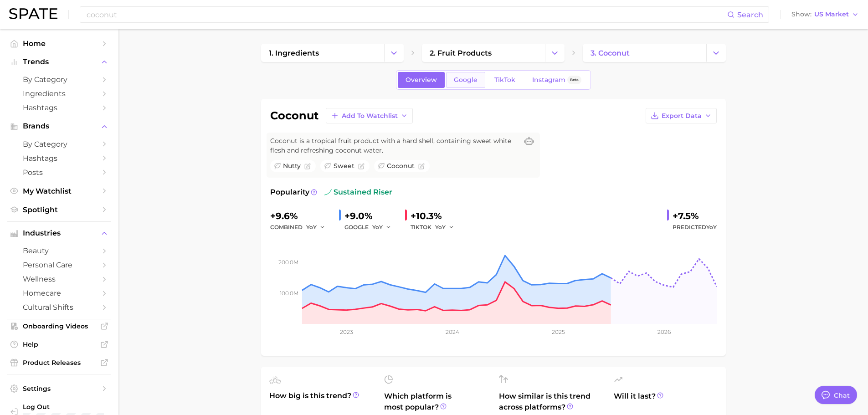  Describe the element at coordinates (59, 93) in the screenshot. I see `span: Ingredients` at that location.